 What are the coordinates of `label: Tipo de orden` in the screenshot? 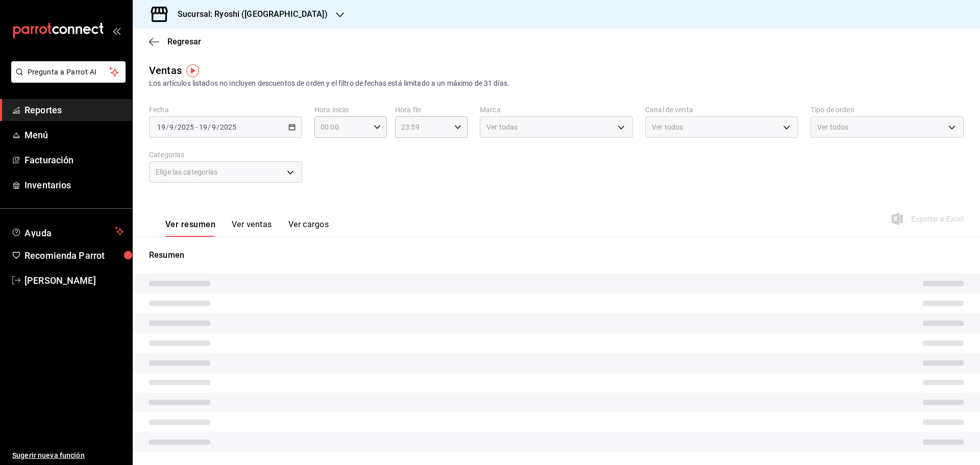 It's located at (886, 109).